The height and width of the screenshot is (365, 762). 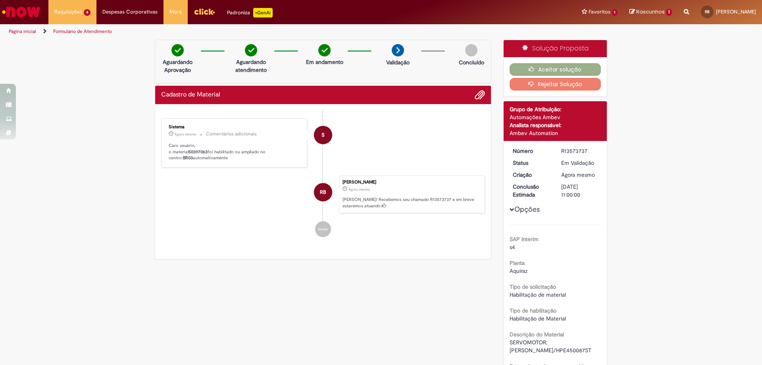 What do you see at coordinates (323, 135) in the screenshot?
I see `span: S` at bounding box center [323, 135].